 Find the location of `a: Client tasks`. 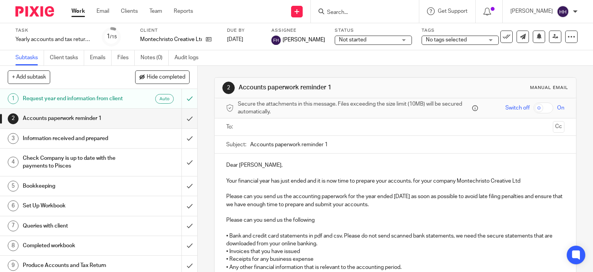

a: Client tasks is located at coordinates (67, 58).